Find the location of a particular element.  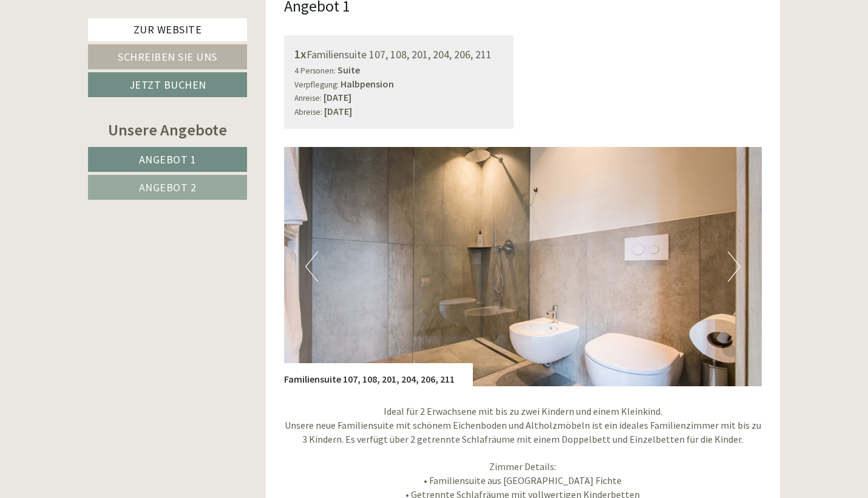

small: 4 Personen: is located at coordinates (315, 70).